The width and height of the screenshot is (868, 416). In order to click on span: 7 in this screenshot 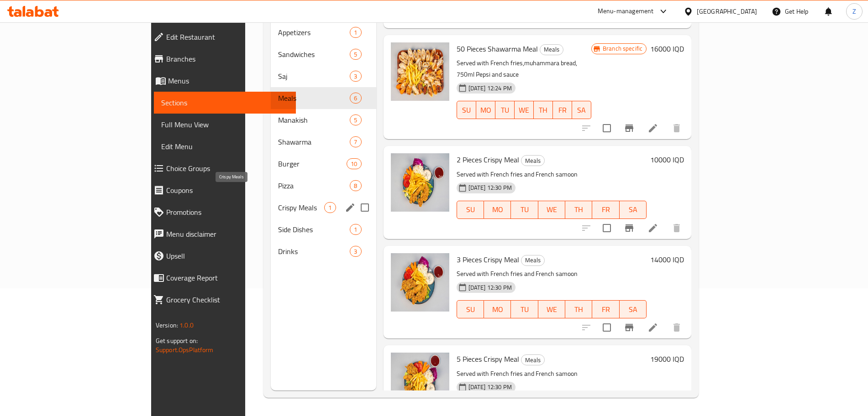, I will do `click(355, 142)`.